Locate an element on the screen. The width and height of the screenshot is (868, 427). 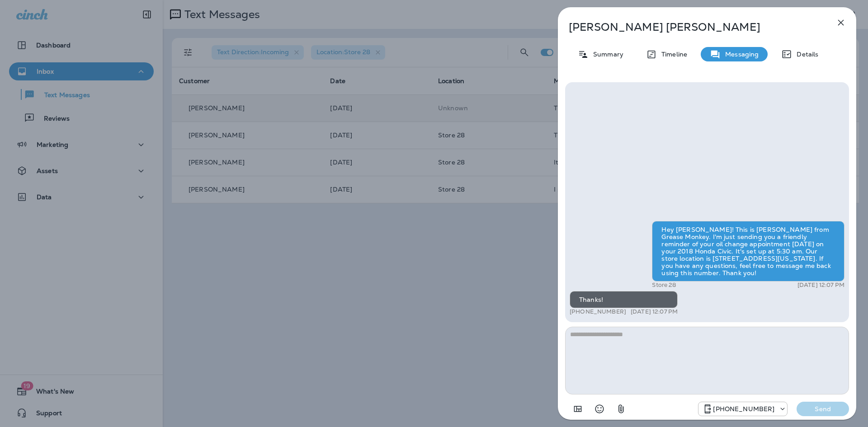
p: Details is located at coordinates (806, 55).